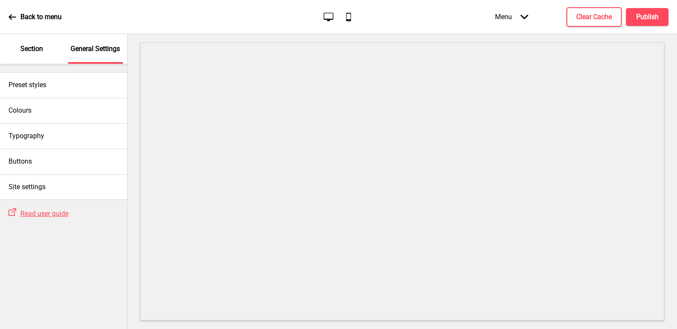  I want to click on h4: Colours, so click(20, 110).